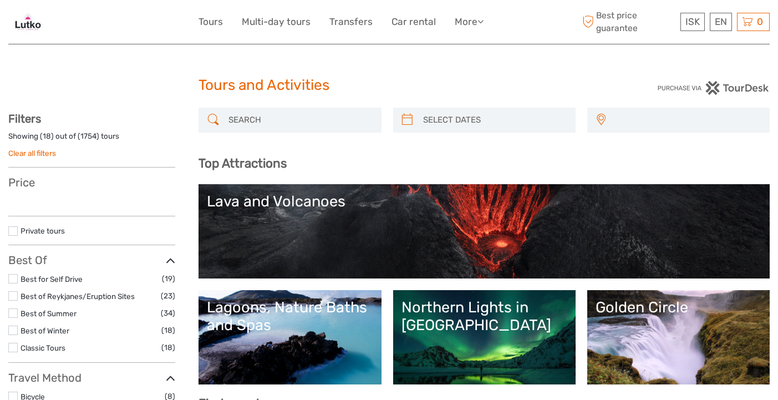 The width and height of the screenshot is (778, 400). I want to click on span: (34), so click(168, 313).